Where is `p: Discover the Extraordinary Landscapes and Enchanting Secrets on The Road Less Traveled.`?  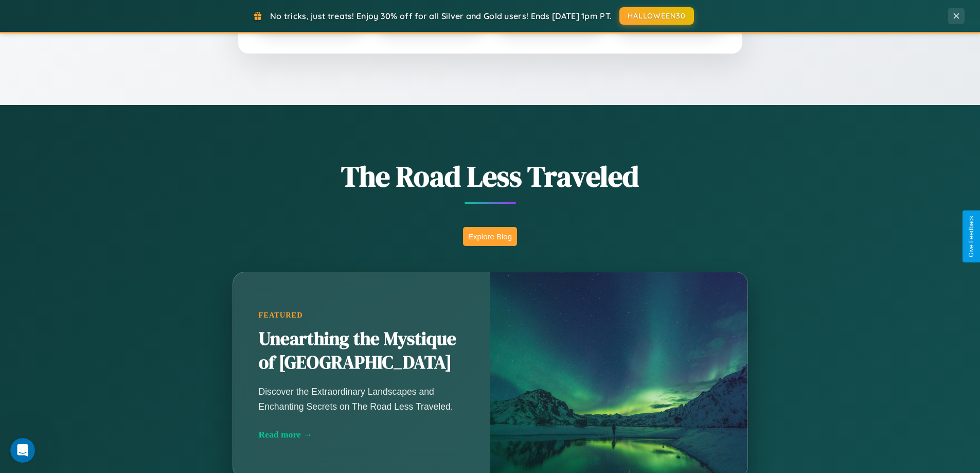
p: Discover the Extraordinary Landscapes and Enchanting Secrets on The Road Less Traveled. is located at coordinates (362, 399).